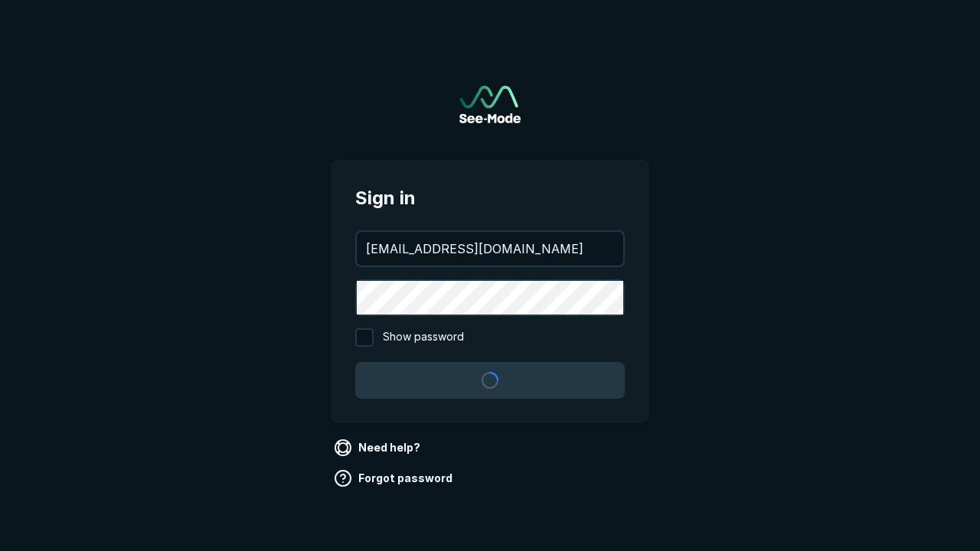 This screenshot has height=551, width=980. What do you see at coordinates (378, 448) in the screenshot?
I see `a: Need help?` at bounding box center [378, 448].